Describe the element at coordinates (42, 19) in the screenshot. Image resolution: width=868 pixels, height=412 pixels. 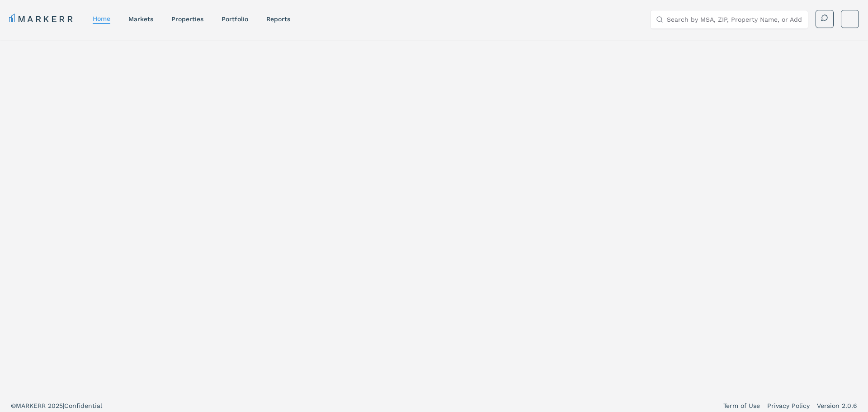
I see `a: MARKERR` at that location.